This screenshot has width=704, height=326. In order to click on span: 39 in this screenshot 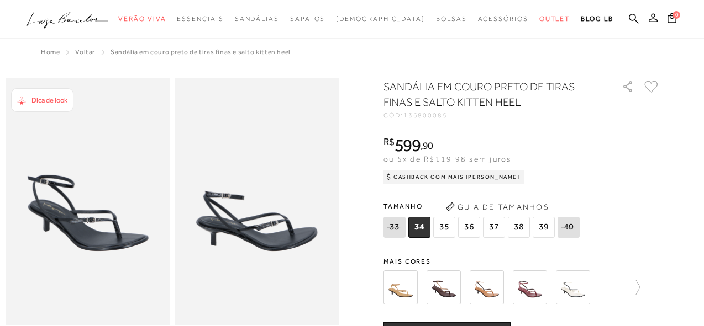, I will do `click(544, 228)`.